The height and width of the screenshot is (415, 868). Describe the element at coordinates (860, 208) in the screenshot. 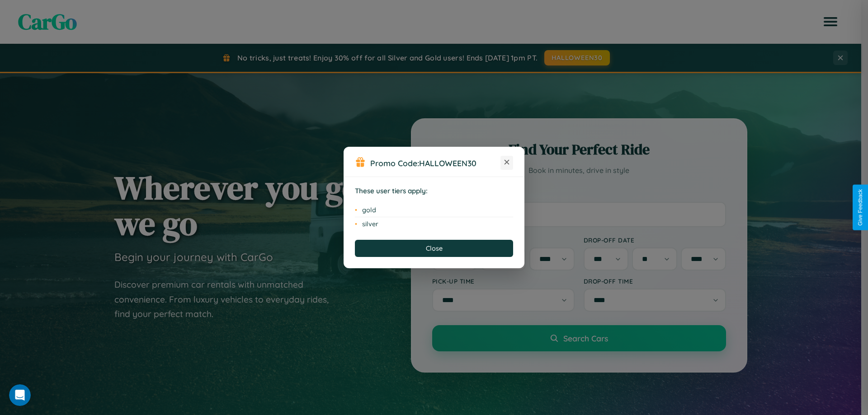

I see `div: Give Feedback` at that location.